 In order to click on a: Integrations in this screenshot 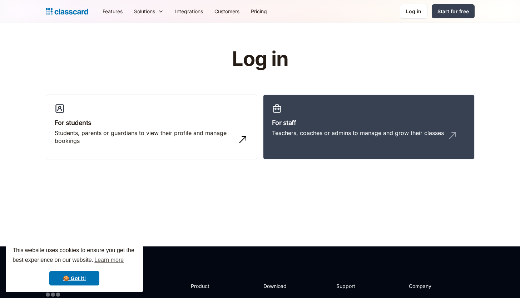, I will do `click(189, 11)`.